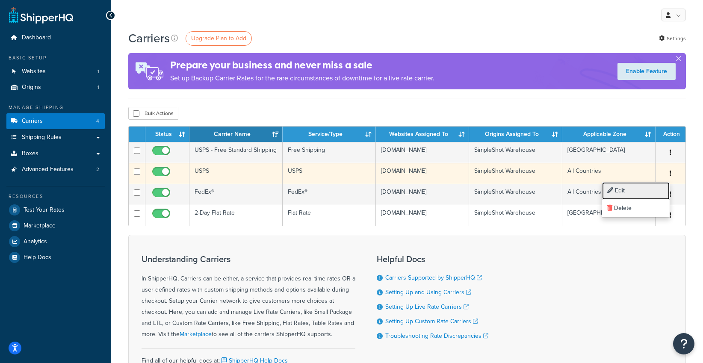 This screenshot has height=363, width=703. I want to click on a: Websites 1, so click(56, 71).